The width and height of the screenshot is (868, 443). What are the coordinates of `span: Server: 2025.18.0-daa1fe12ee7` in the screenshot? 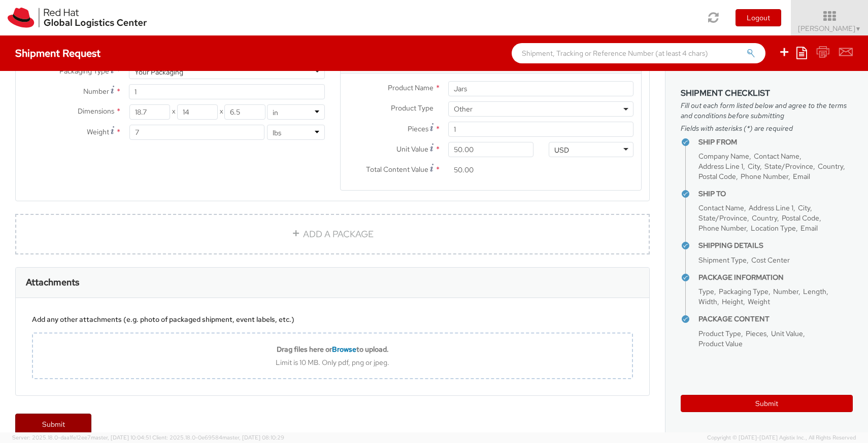 It's located at (81, 438).